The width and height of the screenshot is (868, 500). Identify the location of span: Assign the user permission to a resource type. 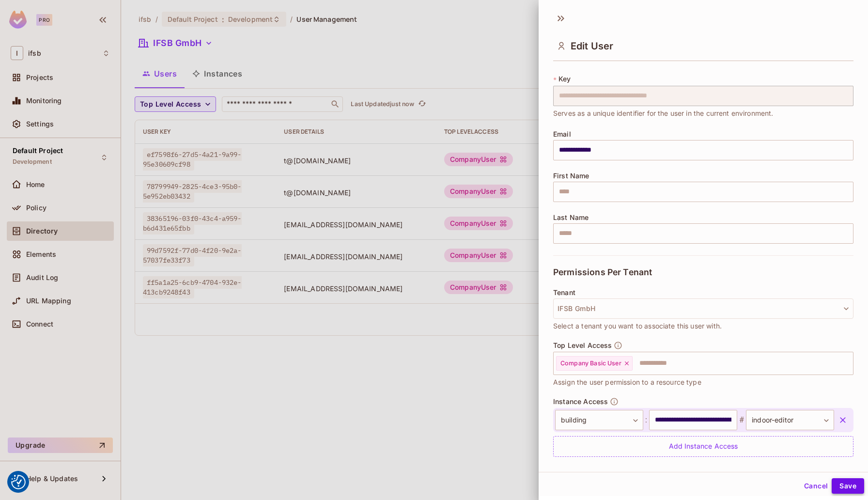
(627, 382).